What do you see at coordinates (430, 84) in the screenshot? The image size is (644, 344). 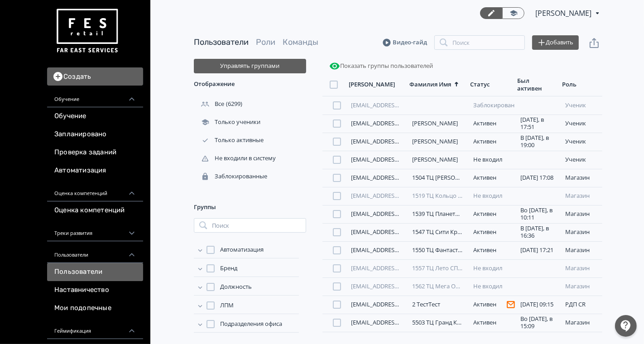 I see `div: Фамилия Имя` at bounding box center [430, 84].